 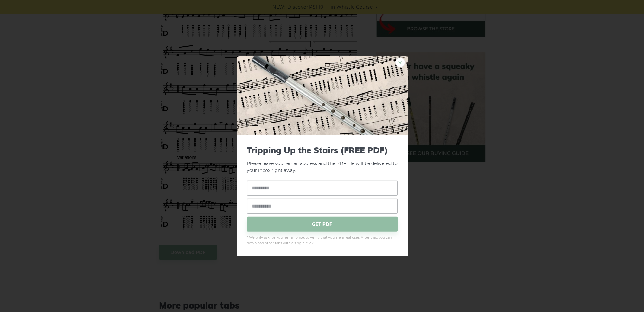 What do you see at coordinates (322, 224) in the screenshot?
I see `span: GET PDF` at bounding box center [322, 224].